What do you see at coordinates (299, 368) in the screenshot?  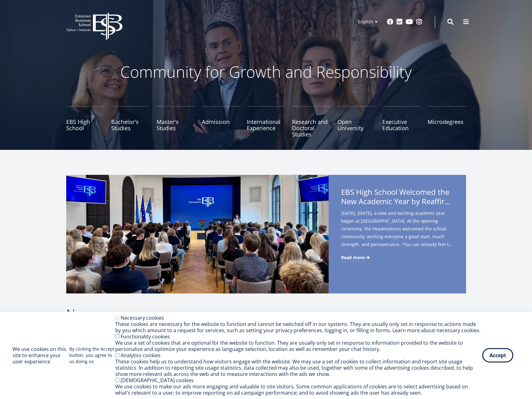 I see `div: These cookies help us to understand how visitors engage with the website. We may use a set of coo...` at bounding box center [299, 368].